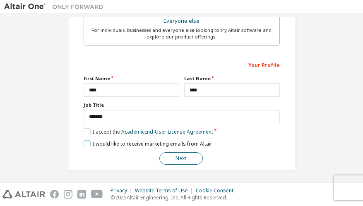 This screenshot has height=206, width=363. I want to click on img: facebook.svg, so click(54, 194).